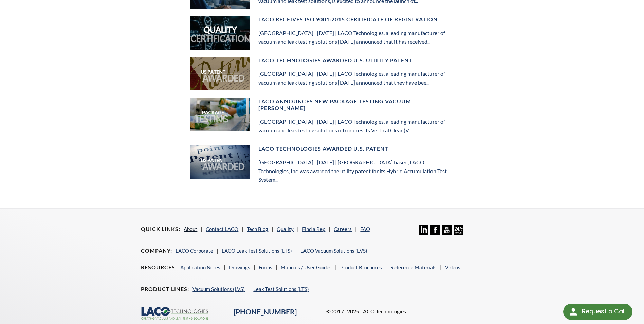 Image resolution: width=644 pixels, height=324 pixels. What do you see at coordinates (334, 251) in the screenshot?
I see `a: LACO Vacuum Solutions (LVS)` at bounding box center [334, 251].